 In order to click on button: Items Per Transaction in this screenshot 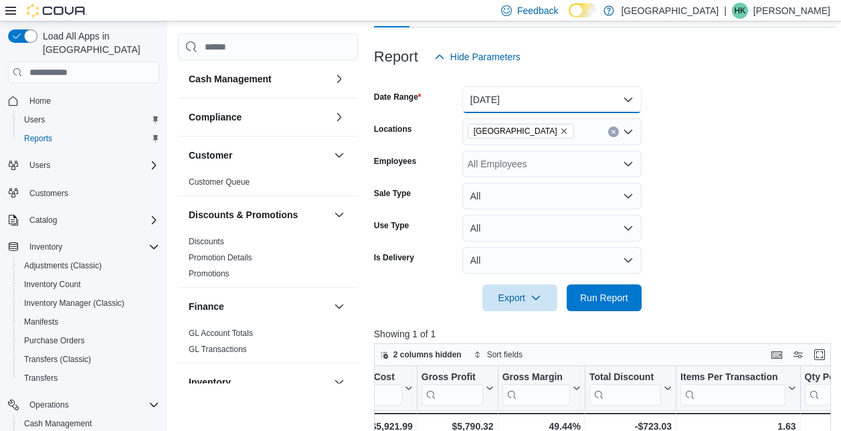, I will do `click(738, 388)`.